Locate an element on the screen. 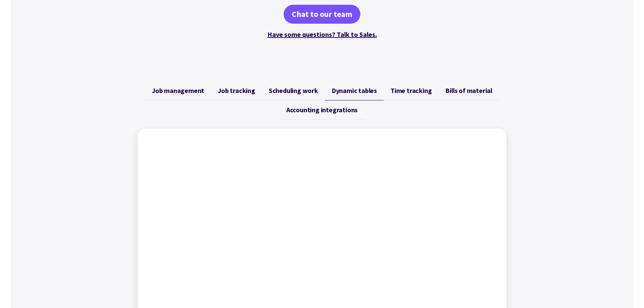  span: Job tracking is located at coordinates (236, 91).